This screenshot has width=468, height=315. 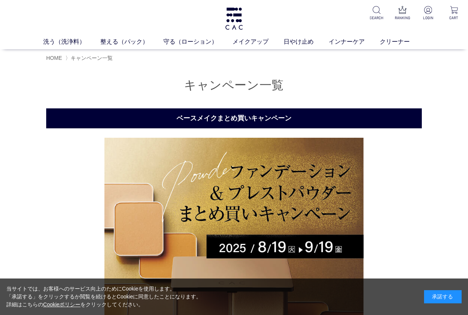 What do you see at coordinates (234, 118) in the screenshot?
I see `h2: ベースメイクまとめ買いキャンペーン` at bounding box center [234, 118].